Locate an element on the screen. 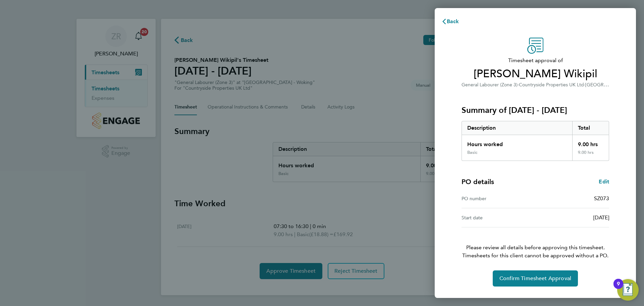 Image resolution: width=644 pixels, height=306 pixels. h4: PO details is located at coordinates (478, 182).